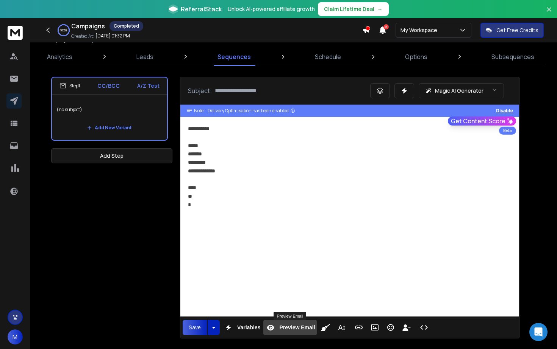  Describe the element at coordinates (145, 57) in the screenshot. I see `p: Leads` at that location.